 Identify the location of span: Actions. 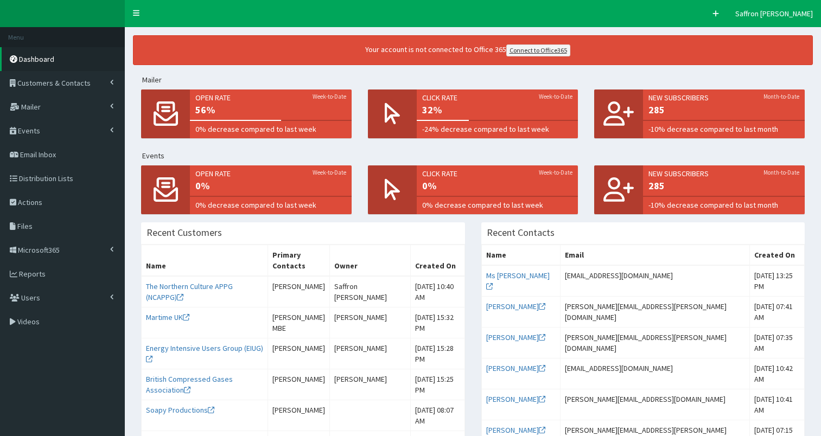
(30, 202).